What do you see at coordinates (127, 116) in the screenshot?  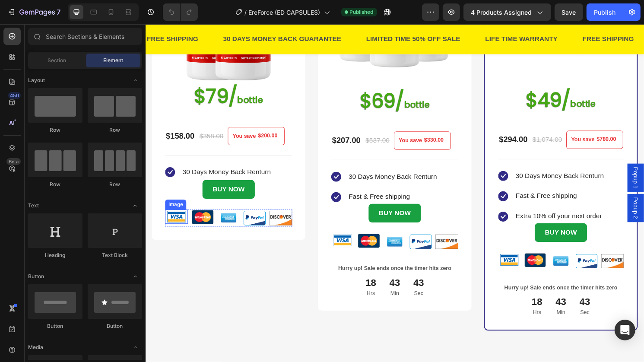 I see `div: $200.00` at bounding box center [127, 116].